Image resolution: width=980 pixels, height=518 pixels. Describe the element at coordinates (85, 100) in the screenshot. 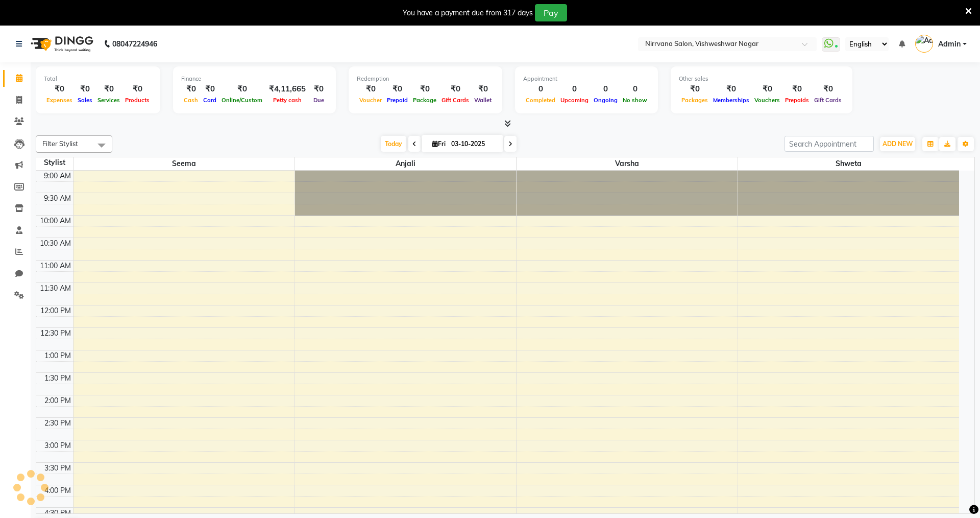

I see `span: Sales` at that location.